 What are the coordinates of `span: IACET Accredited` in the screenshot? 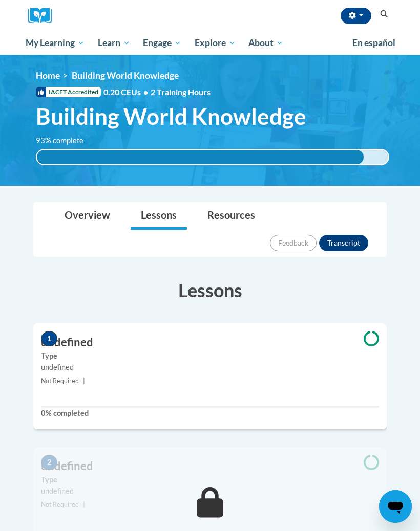 It's located at (68, 92).